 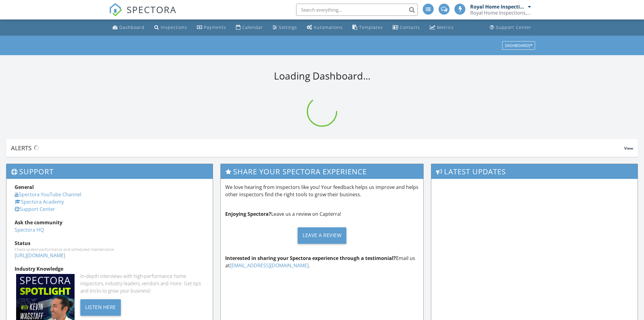 I want to click on p: Email us at ., so click(x=322, y=262).